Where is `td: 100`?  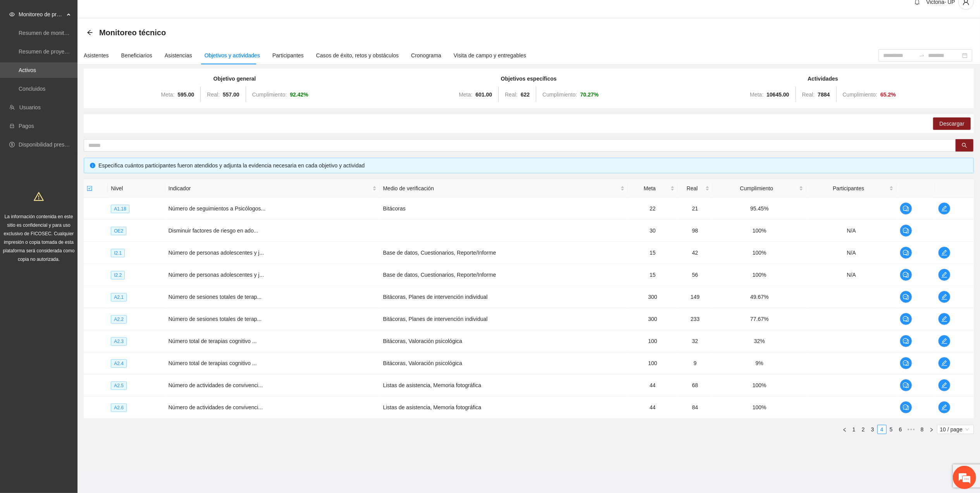 td: 100 is located at coordinates (653, 341).